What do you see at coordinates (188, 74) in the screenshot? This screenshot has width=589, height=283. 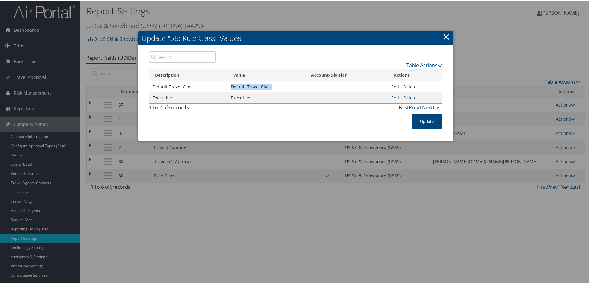 I see `th: Description: activate to sort column descending` at bounding box center [188, 74].